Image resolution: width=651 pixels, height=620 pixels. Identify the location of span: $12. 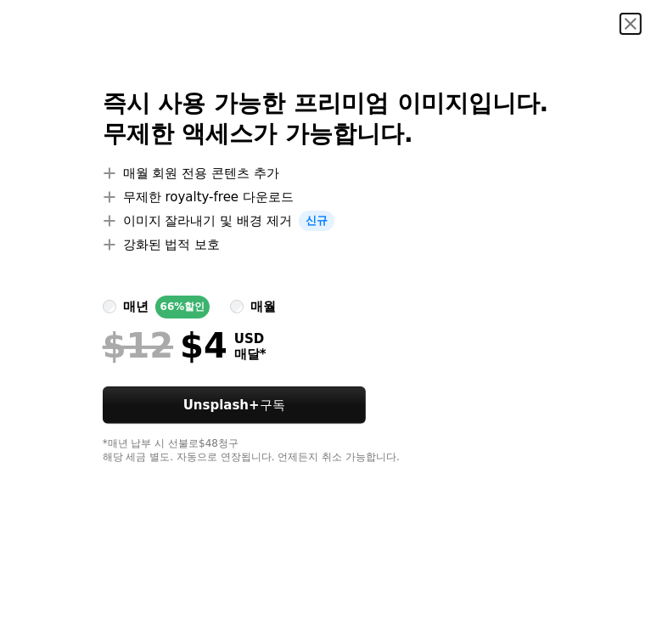
(138, 346).